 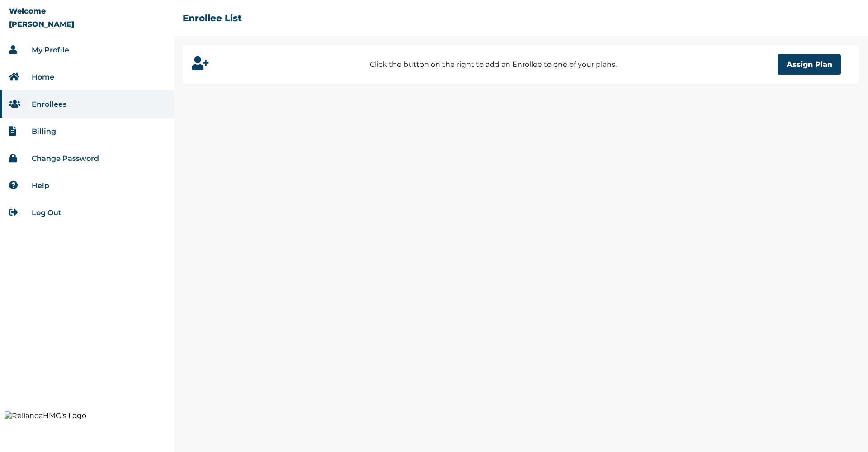 I want to click on a: My Profile, so click(x=51, y=50).